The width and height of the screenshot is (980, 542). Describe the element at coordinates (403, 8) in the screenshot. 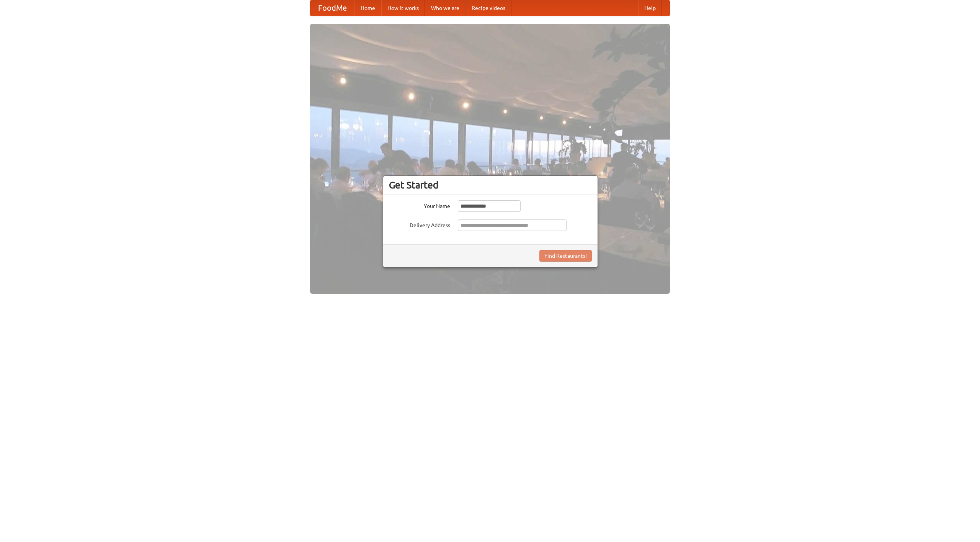

I see `a: How it works` at that location.